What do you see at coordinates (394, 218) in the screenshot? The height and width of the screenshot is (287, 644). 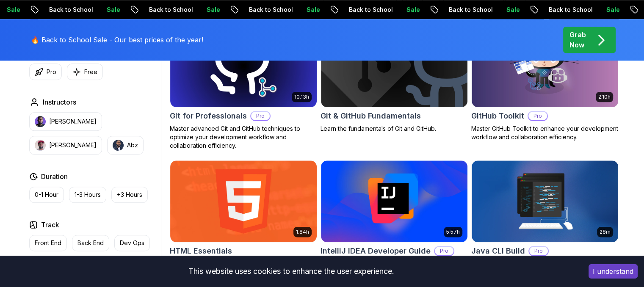 I see `a: IntelliJ IDEA Developer Guide card5.57hIntelliJ IDEA Developer GuideProMaximize IDE efficiency wi...` at bounding box center [394, 218].